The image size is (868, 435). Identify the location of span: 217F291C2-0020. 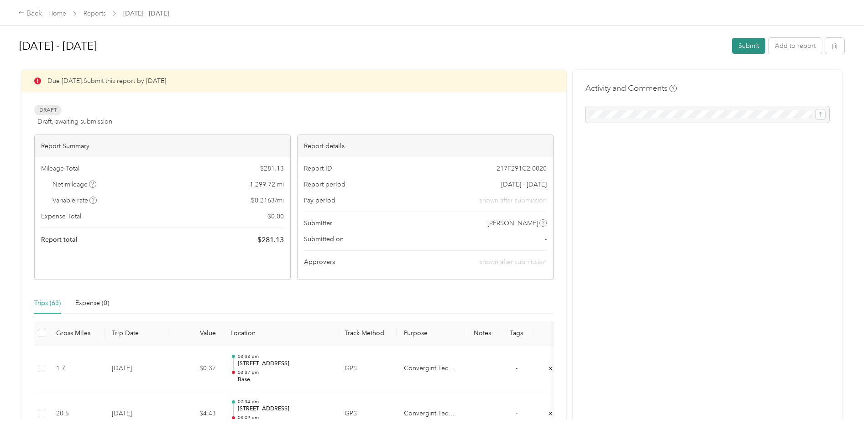
(521, 169).